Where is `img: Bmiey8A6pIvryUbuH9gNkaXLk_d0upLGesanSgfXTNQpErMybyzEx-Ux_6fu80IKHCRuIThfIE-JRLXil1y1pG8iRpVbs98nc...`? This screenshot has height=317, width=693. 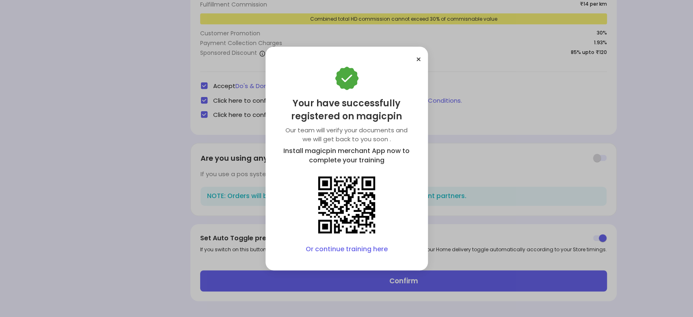 img: Bmiey8A6pIvryUbuH9gNkaXLk_d0upLGesanSgfXTNQpErMybyzEx-Ux_6fu80IKHCRuIThfIE-JRLXil1y1pG8iRpVbs98nc... is located at coordinates (347, 78).